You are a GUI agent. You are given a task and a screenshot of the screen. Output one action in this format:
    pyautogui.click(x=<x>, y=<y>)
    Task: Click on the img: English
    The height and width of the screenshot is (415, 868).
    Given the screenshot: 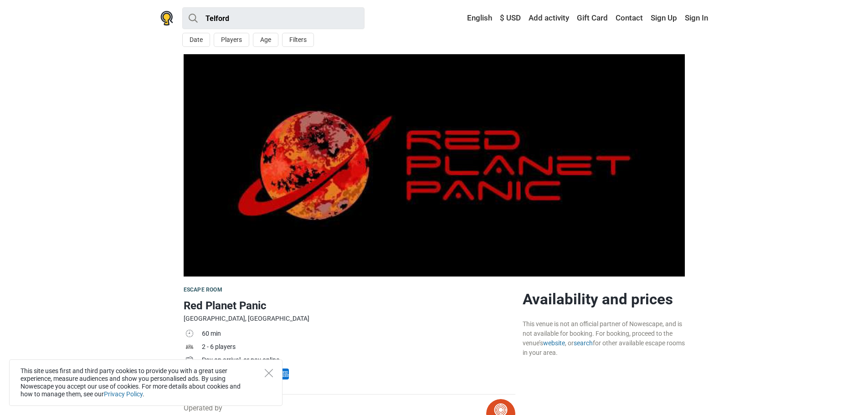 What is the action you would take?
    pyautogui.click(x=464, y=18)
    